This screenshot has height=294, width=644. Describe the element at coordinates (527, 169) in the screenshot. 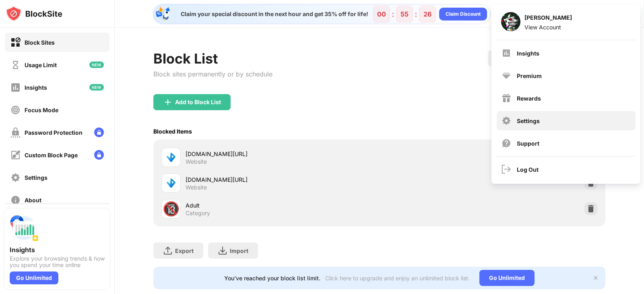

I see `div: Log Out` at that location.